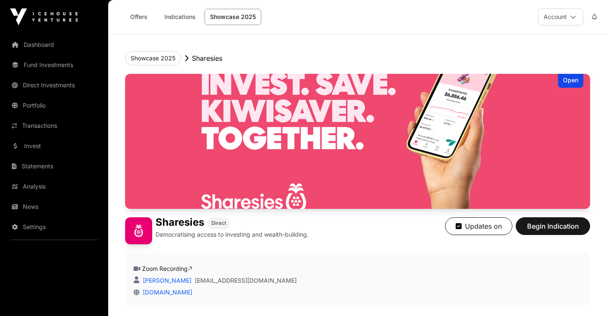  I want to click on a: Invest, so click(54, 146).